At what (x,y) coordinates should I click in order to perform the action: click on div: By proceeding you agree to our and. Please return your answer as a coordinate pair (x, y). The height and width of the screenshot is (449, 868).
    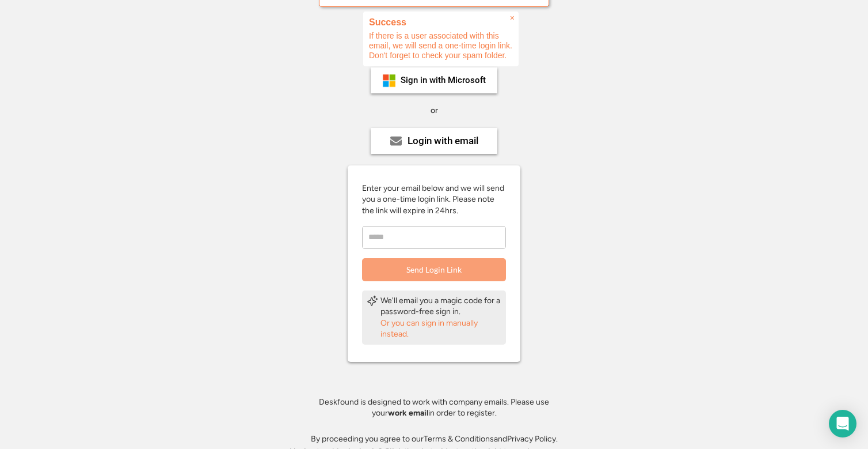
    Looking at the image, I should click on (434, 439).